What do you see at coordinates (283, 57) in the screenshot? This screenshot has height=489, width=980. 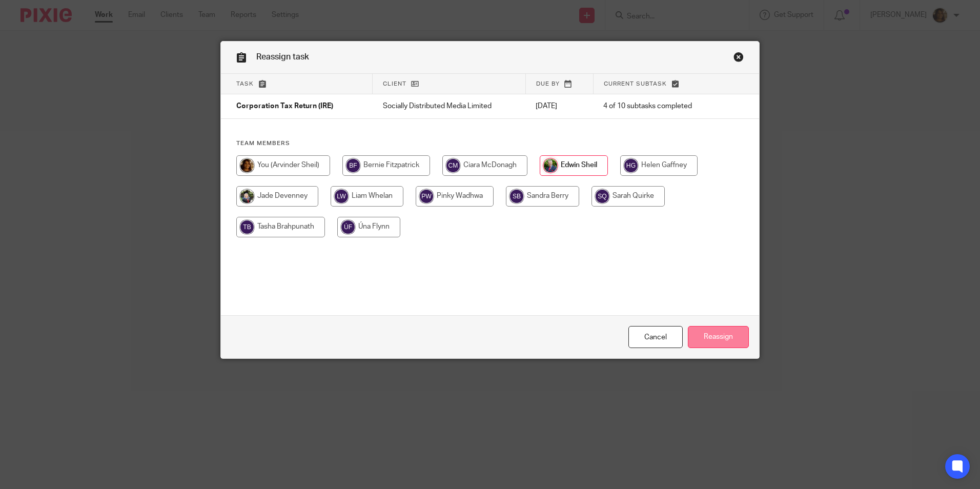 I see `span: Reassign task` at bounding box center [283, 57].